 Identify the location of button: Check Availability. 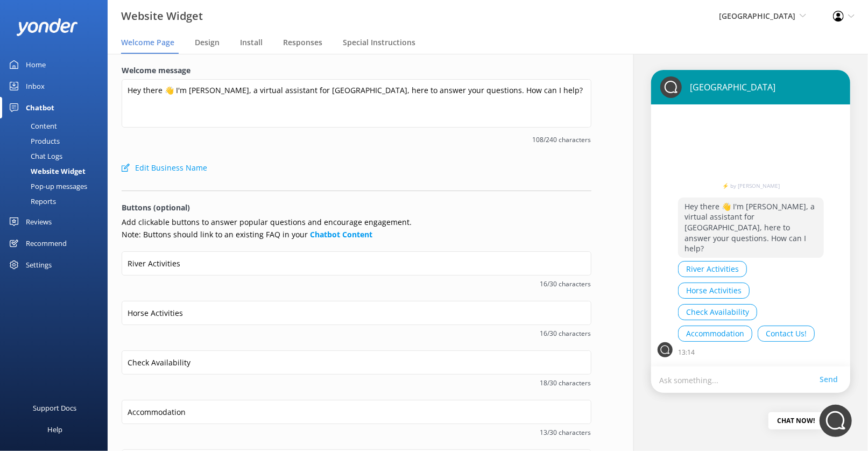
(717, 312).